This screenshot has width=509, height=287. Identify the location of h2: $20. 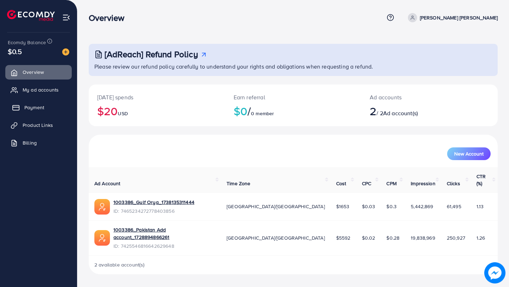
(157, 111).